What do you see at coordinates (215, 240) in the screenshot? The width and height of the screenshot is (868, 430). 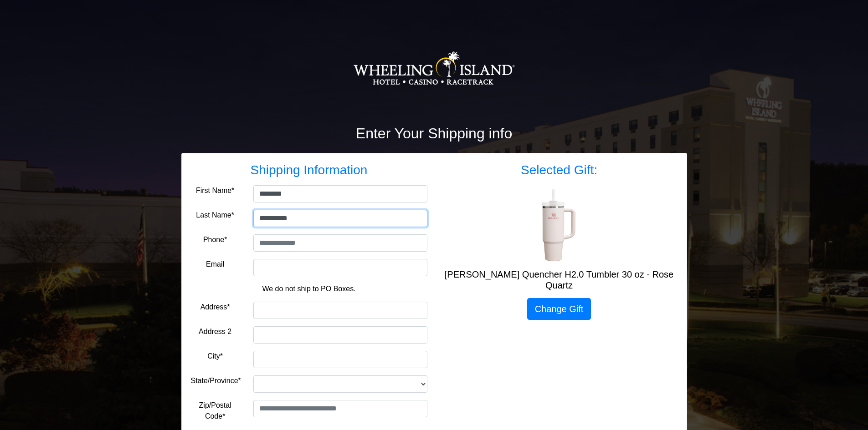 I see `label: Phone*` at bounding box center [215, 240].